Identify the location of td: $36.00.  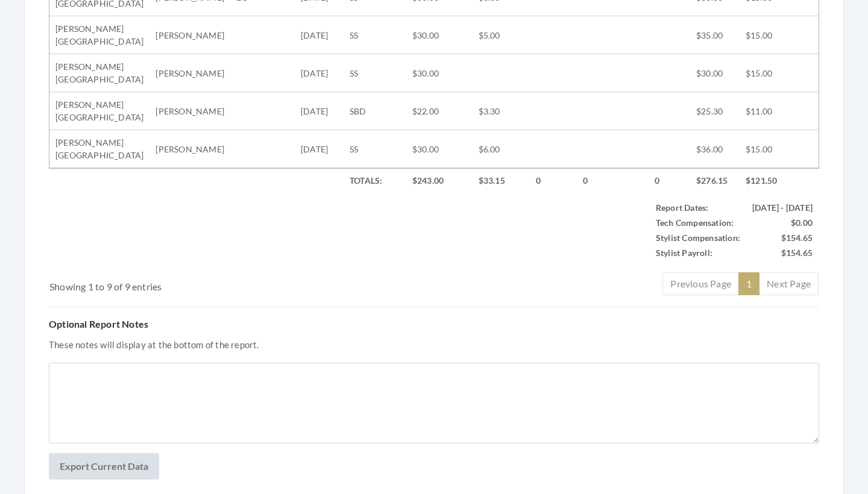
(715, 149).